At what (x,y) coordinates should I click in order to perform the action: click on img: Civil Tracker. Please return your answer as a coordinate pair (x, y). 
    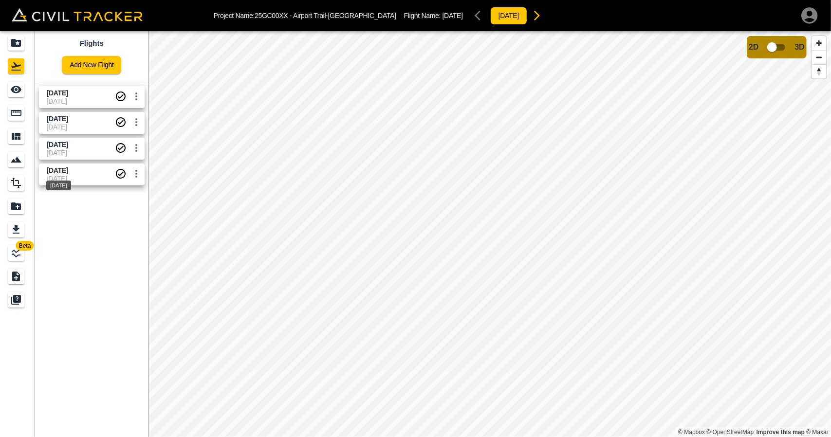
    Looking at the image, I should click on (77, 15).